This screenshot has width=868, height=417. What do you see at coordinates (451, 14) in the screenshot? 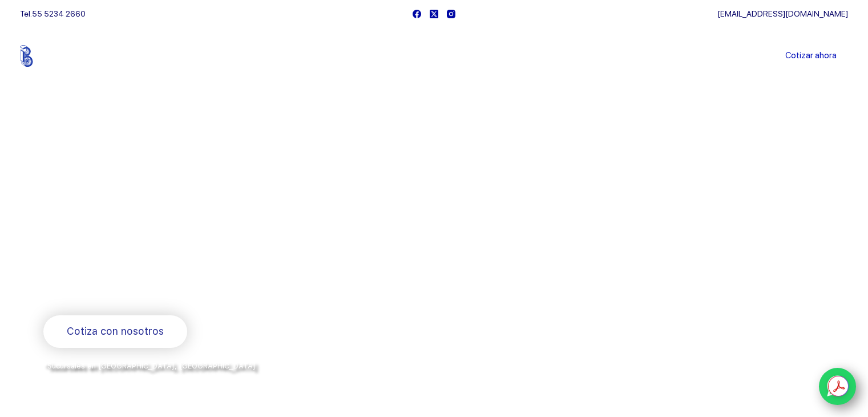
I see `a: Instagram` at bounding box center [451, 14].